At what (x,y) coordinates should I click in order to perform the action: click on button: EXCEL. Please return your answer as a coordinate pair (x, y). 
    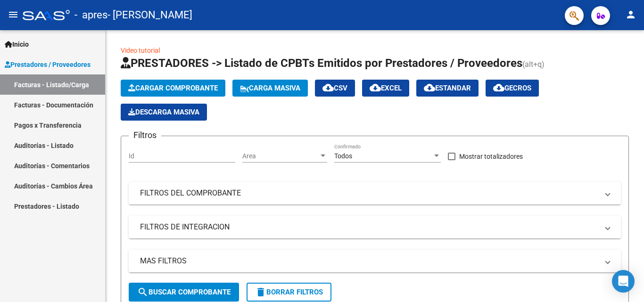
    Looking at the image, I should click on (386, 88).